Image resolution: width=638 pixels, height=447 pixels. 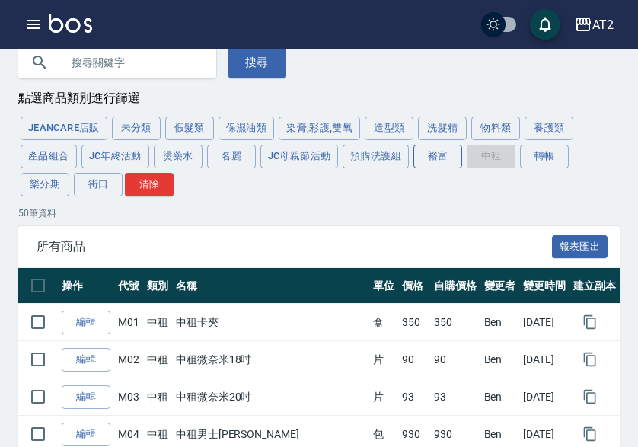 What do you see at coordinates (495, 128) in the screenshot?
I see `button: 物料類` at bounding box center [495, 128].